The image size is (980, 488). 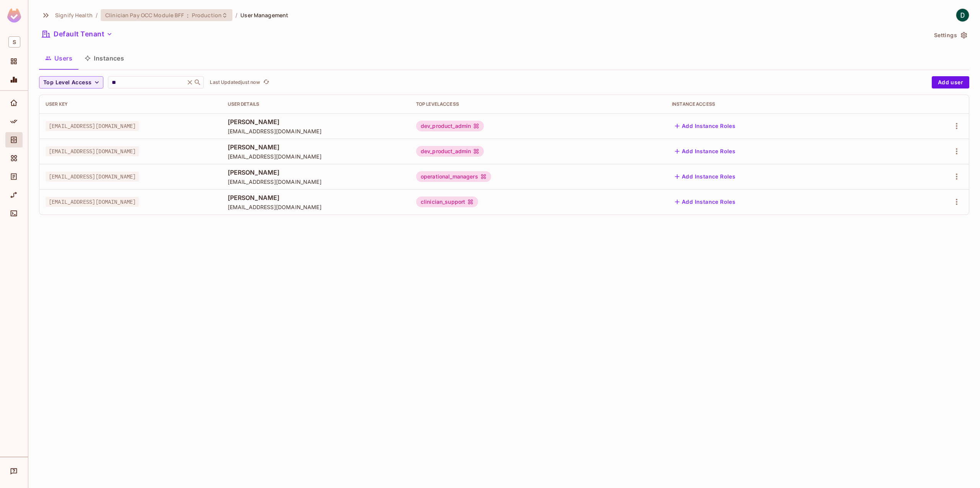 What do you see at coordinates (266, 82) in the screenshot?
I see `button: refresh` at bounding box center [266, 82].